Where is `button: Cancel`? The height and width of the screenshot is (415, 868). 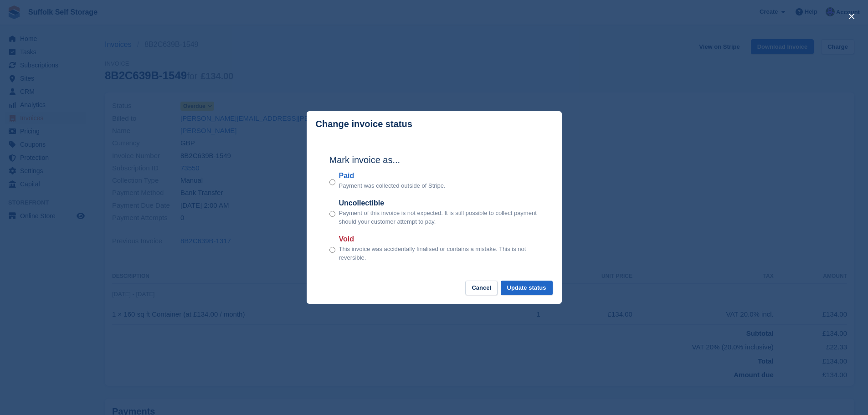
button: Cancel is located at coordinates (481, 288).